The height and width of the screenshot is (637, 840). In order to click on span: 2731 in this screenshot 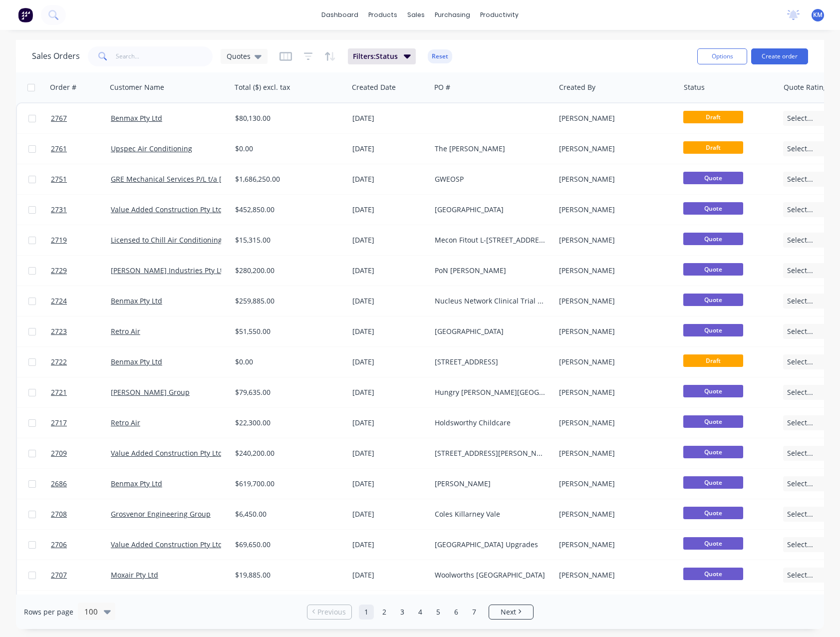, I will do `click(59, 209)`.